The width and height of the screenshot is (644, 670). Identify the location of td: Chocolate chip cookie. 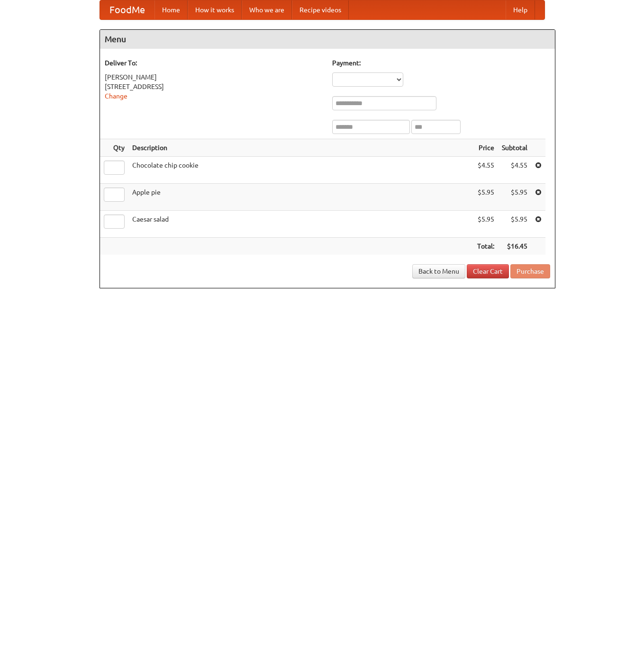
(301, 170).